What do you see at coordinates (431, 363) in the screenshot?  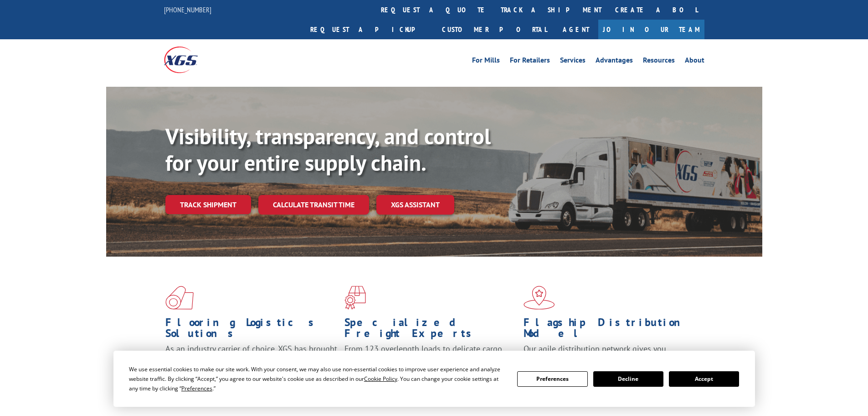 I see `p: From 123 overlength loads to delicate cargo, our experienced staff knows the best way to move you...` at bounding box center [431, 363].